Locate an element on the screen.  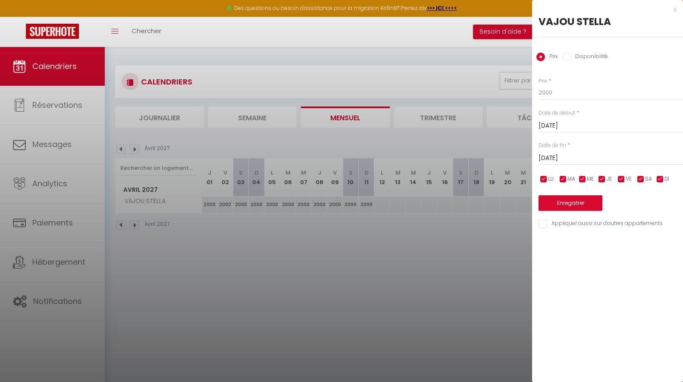
label: Date de début is located at coordinates (557, 113).